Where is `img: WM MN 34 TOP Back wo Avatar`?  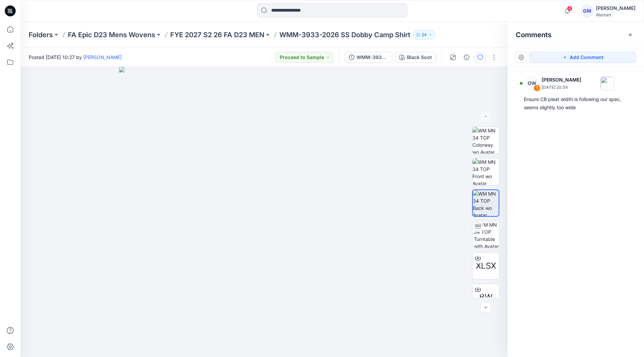
img: WM MN 34 TOP Back wo Avatar is located at coordinates (486, 203).